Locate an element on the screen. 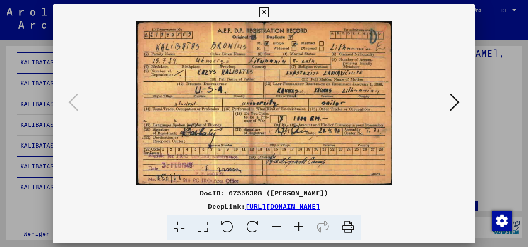  div: Zustimmung ändern is located at coordinates (501, 220).